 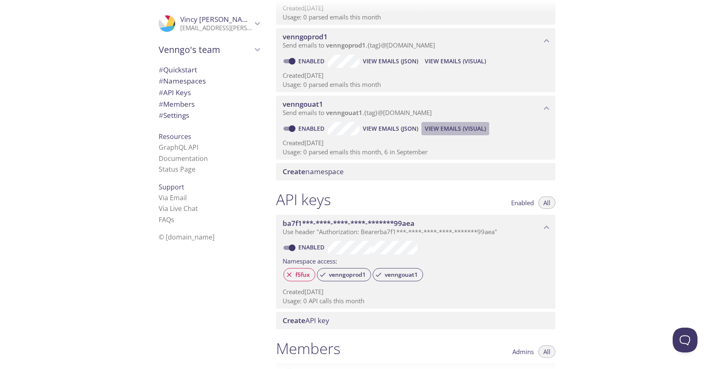 I want to click on span: API Keys, so click(x=175, y=92).